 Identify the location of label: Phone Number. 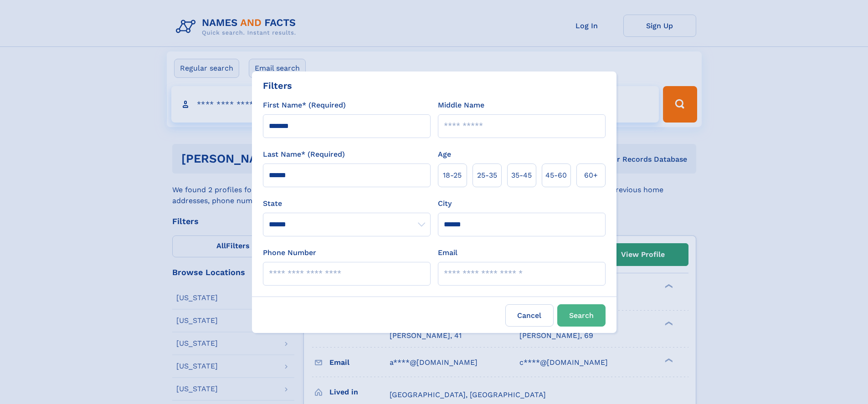
(290, 253).